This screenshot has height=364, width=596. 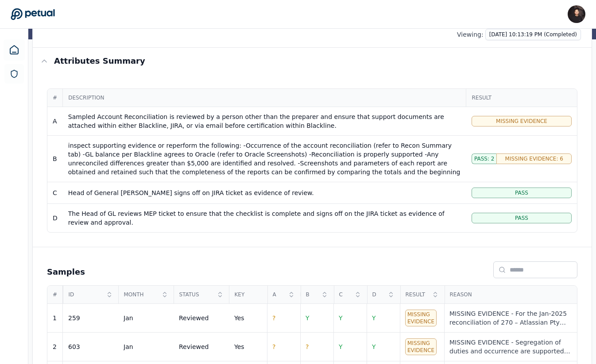 I want to click on div: 259, so click(x=74, y=318).